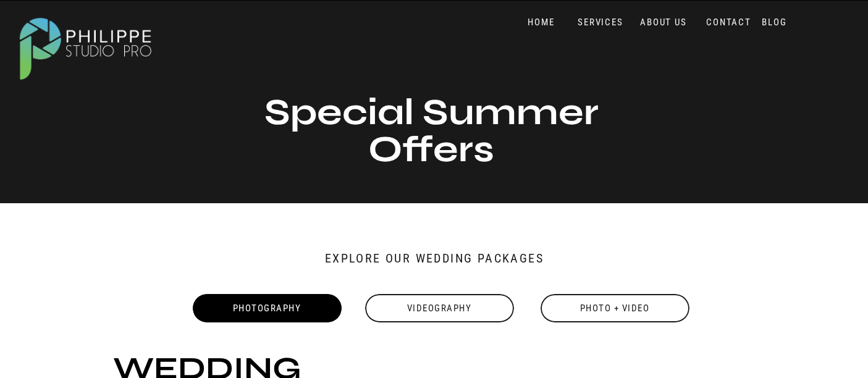 The height and width of the screenshot is (378, 868). I want to click on nav: CONTACT, so click(729, 22).